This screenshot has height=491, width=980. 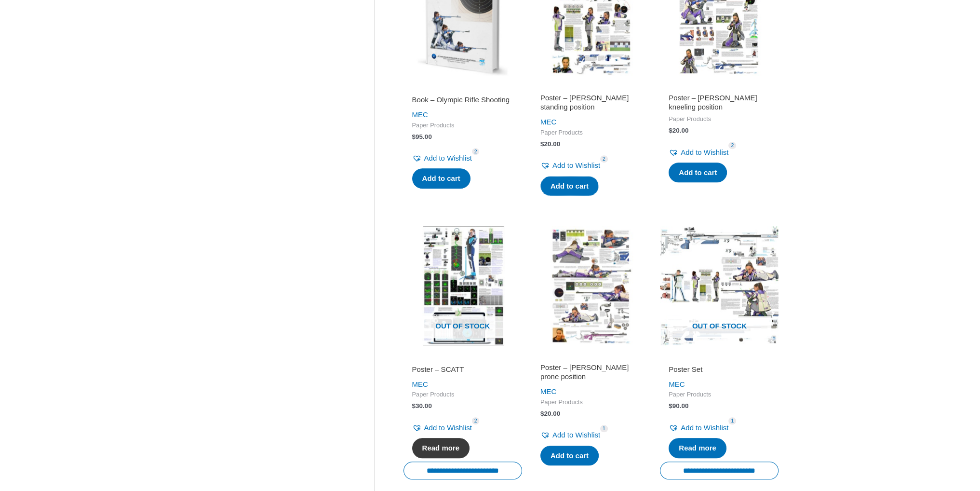 I want to click on img: Poster - Ivana Maksimovic prone position, so click(x=591, y=286).